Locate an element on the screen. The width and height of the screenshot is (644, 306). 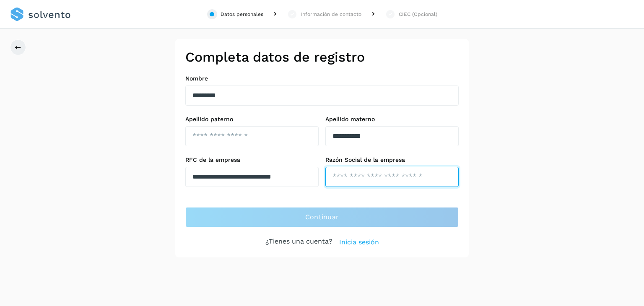
label: RFC de la empresa is located at coordinates (252, 159).